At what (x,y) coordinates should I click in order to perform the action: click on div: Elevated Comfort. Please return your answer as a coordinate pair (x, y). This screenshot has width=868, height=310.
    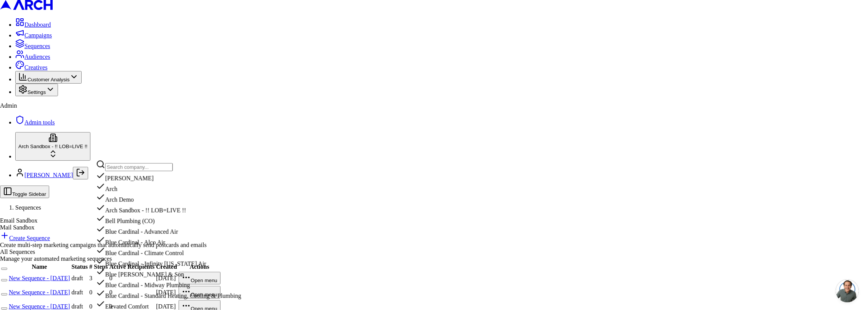
    Looking at the image, I should click on (182, 304).